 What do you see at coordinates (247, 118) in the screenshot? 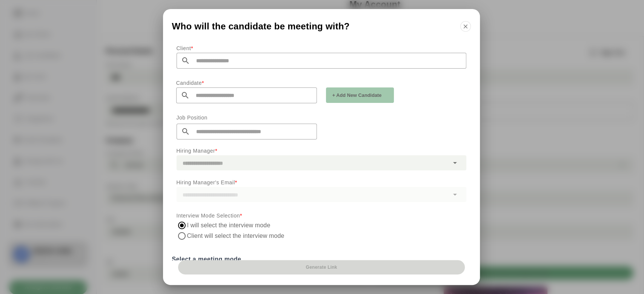
I see `p: Job Position` at bounding box center [247, 118].